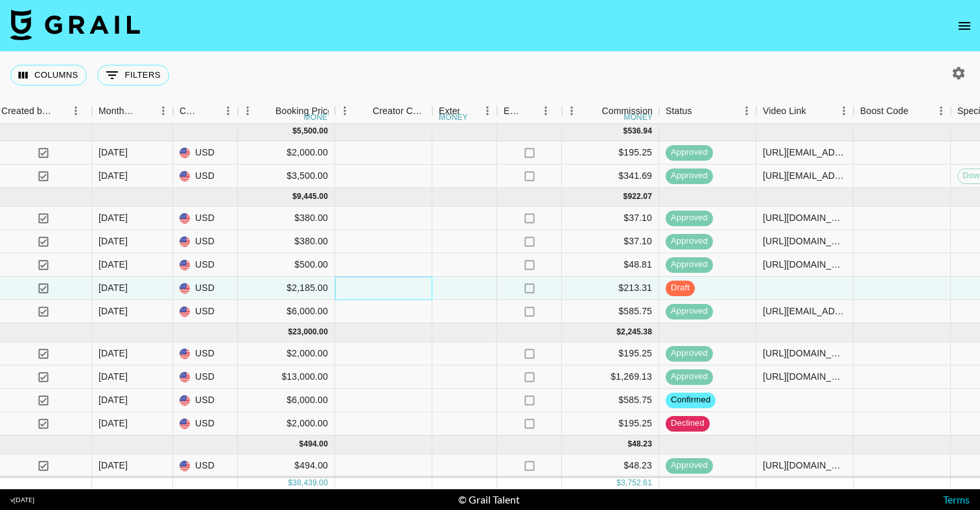 The width and height of the screenshot is (980, 510). What do you see at coordinates (286, 378) in the screenshot?
I see `div: $13,000.00` at bounding box center [286, 378].